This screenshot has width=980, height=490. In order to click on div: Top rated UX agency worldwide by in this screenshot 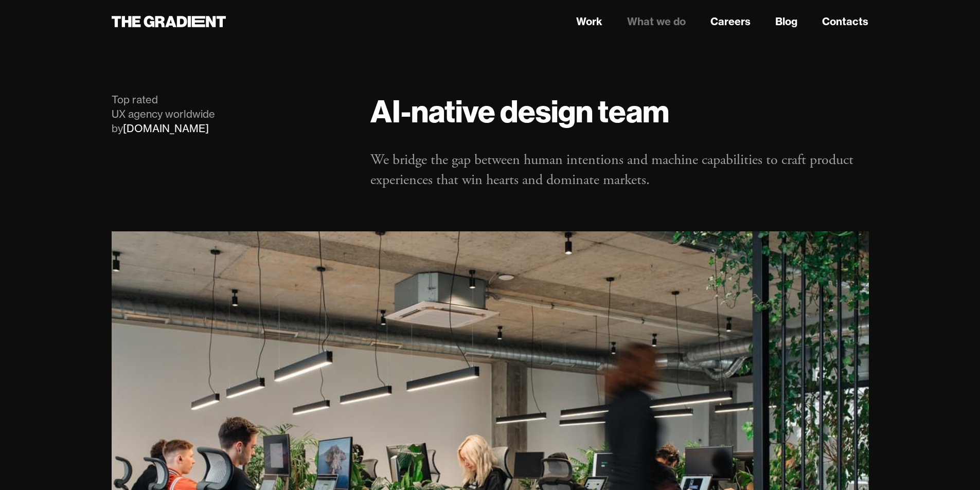, I will do `click(231, 114)`.